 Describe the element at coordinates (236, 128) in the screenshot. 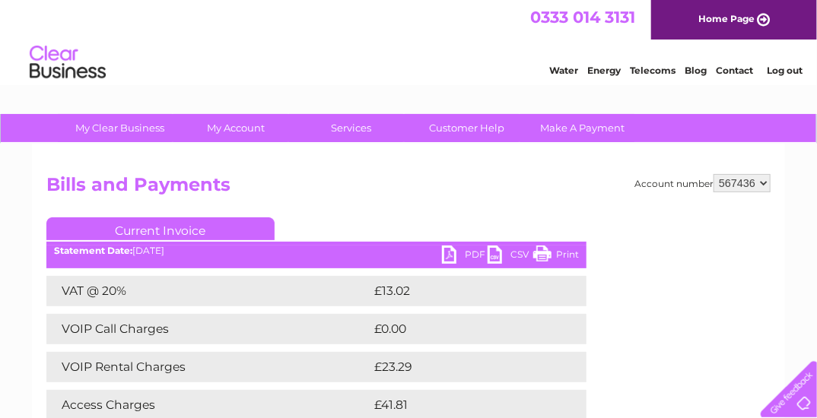

I see `a: My Account` at that location.